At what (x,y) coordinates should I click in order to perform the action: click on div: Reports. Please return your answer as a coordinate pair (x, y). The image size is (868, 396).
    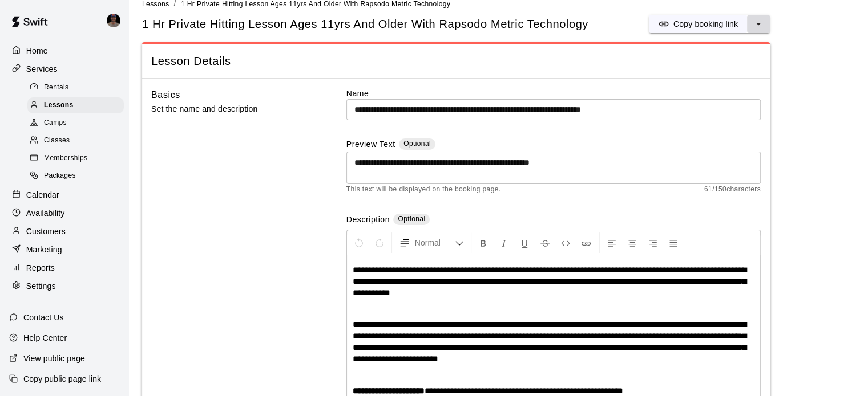
    Looking at the image, I should click on (64, 268).